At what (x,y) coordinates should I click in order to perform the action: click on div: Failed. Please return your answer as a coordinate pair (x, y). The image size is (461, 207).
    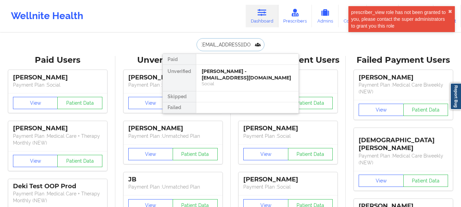
    Looking at the image, I should click on (179, 108).